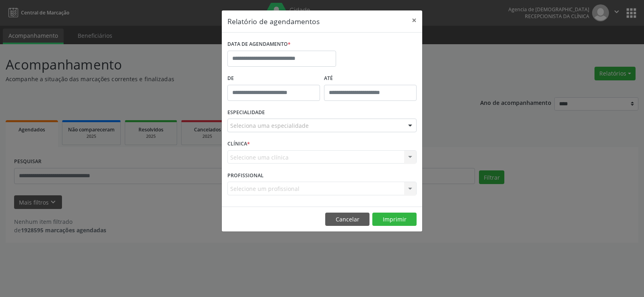  What do you see at coordinates (395, 220) in the screenshot?
I see `button: Imprimir` at bounding box center [395, 220].